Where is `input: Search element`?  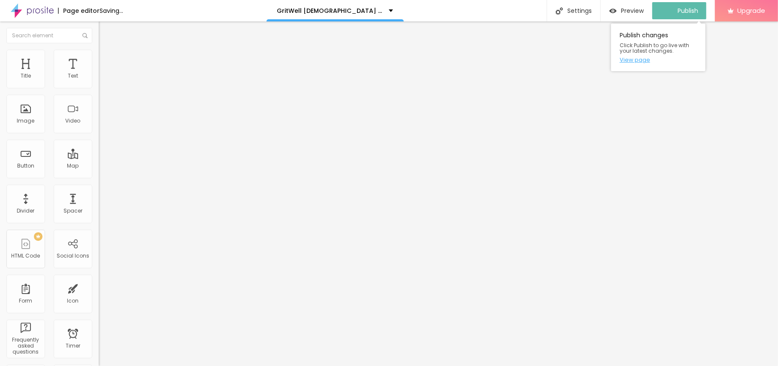
input: Search element is located at coordinates (49, 36).